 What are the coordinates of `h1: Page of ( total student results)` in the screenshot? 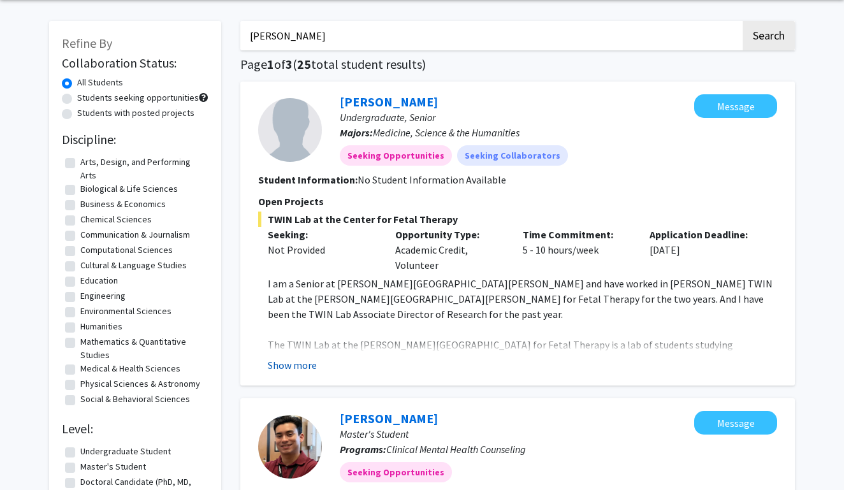 It's located at (518, 64).